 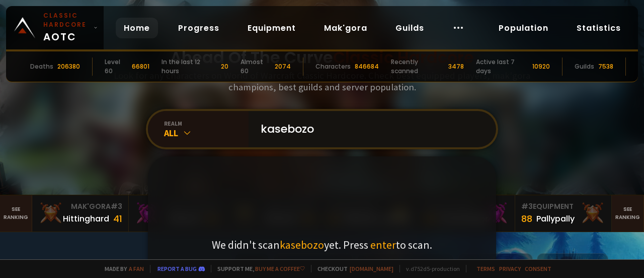 I want to click on div: 846684, so click(x=367, y=67).